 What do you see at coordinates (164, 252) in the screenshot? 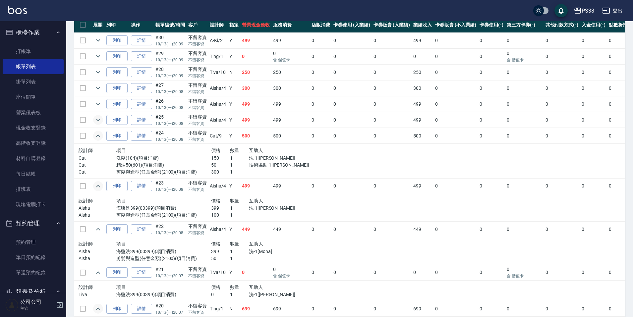
I see `p: 海鹽洗399(00399)(項目消費)` at bounding box center [164, 252].